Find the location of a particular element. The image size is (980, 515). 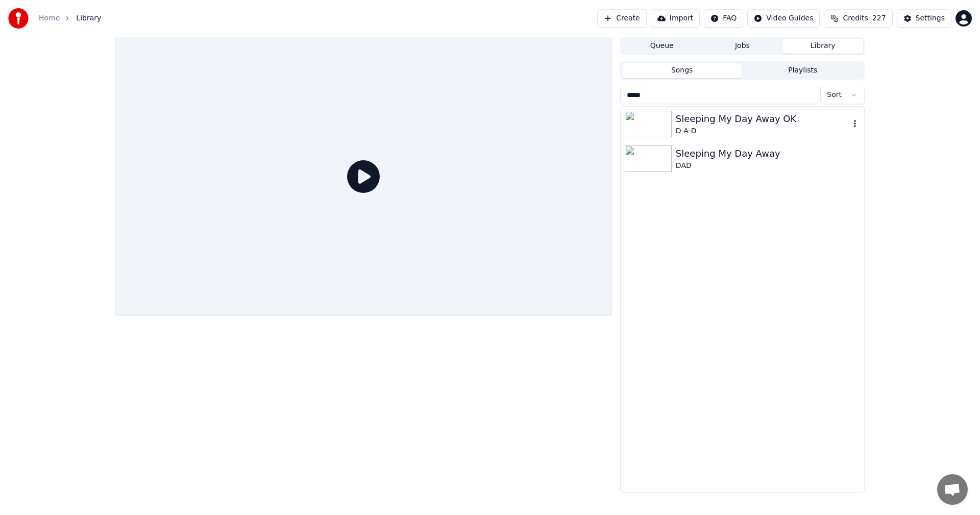

div: D-A-D is located at coordinates (763, 131).